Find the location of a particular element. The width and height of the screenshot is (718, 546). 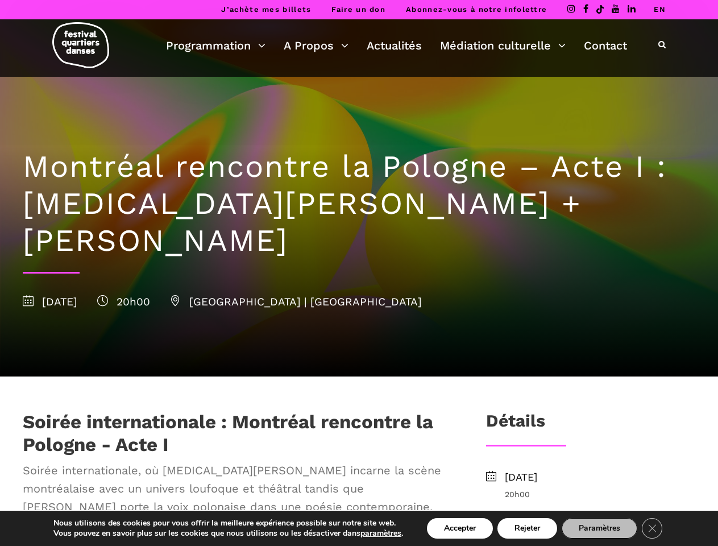

img: logo-fqd-med is located at coordinates (81, 45).